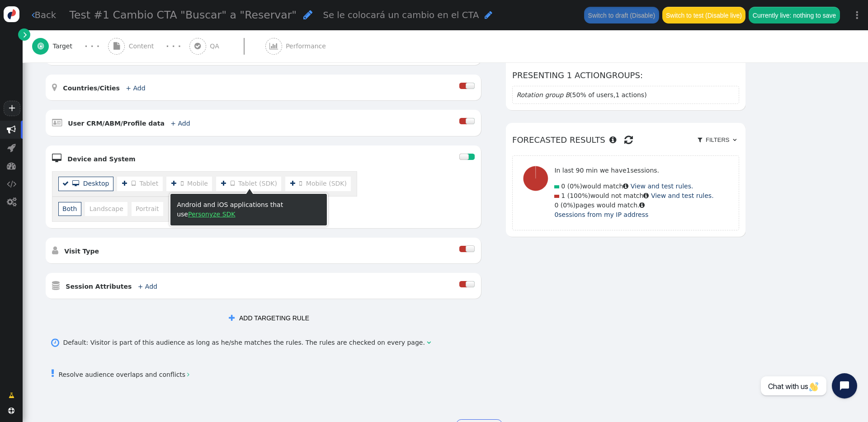 Image resolution: width=868 pixels, height=422 pixels. What do you see at coordinates (579, 196) in the screenshot?
I see `span: (100%)` at bounding box center [579, 196].